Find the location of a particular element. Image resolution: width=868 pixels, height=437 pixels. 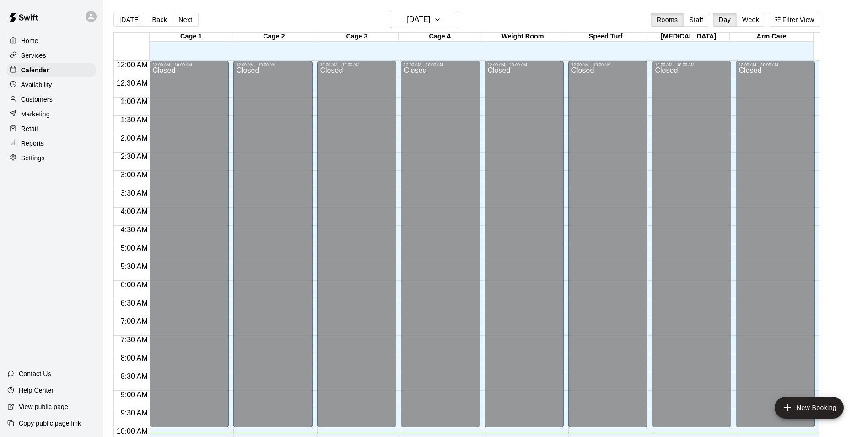

span: 8:30 AM is located at coordinates (134, 376).